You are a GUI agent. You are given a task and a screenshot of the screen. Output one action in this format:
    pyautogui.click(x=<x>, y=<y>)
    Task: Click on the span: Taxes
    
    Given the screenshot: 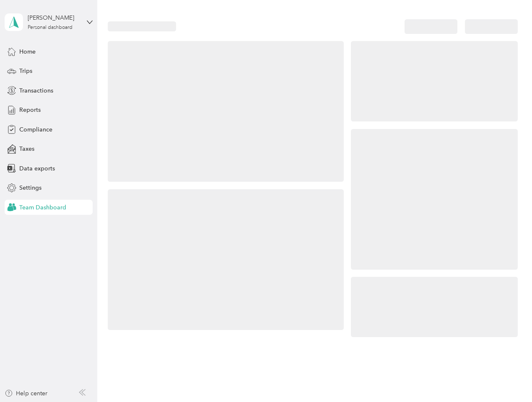 What is the action you would take?
    pyautogui.click(x=27, y=149)
    